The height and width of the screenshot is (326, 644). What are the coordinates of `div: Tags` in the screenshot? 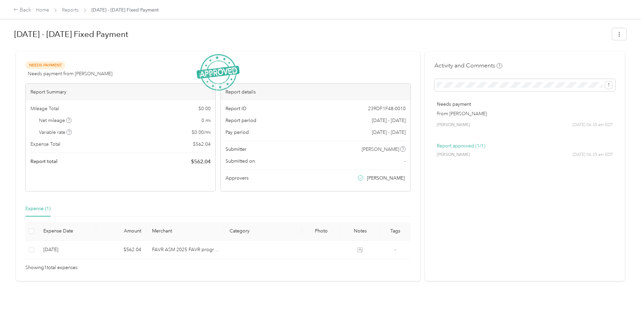 It's located at (395, 231).